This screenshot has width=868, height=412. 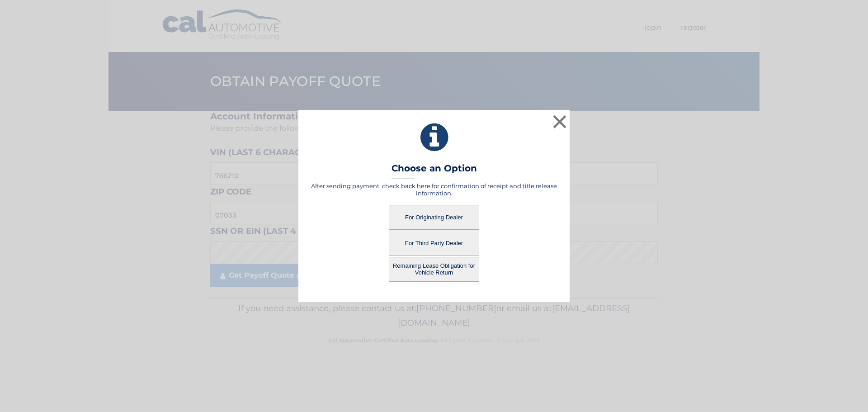 What do you see at coordinates (434, 189) in the screenshot?
I see `h5: After sending payment, check back here for confirmation of receipt and title release information.` at bounding box center [434, 189].